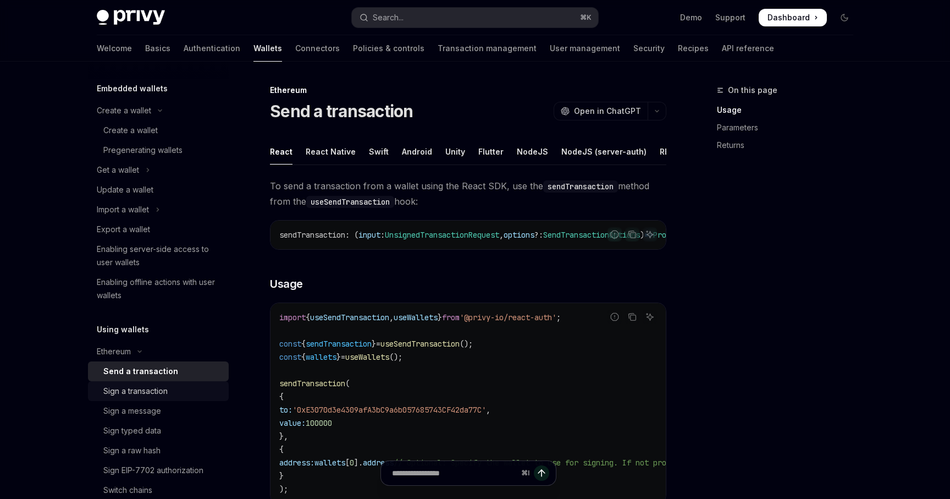 Image resolution: width=950 pixels, height=499 pixels. What do you see at coordinates (475, 18) in the screenshot?
I see `button: Open search` at bounding box center [475, 18].